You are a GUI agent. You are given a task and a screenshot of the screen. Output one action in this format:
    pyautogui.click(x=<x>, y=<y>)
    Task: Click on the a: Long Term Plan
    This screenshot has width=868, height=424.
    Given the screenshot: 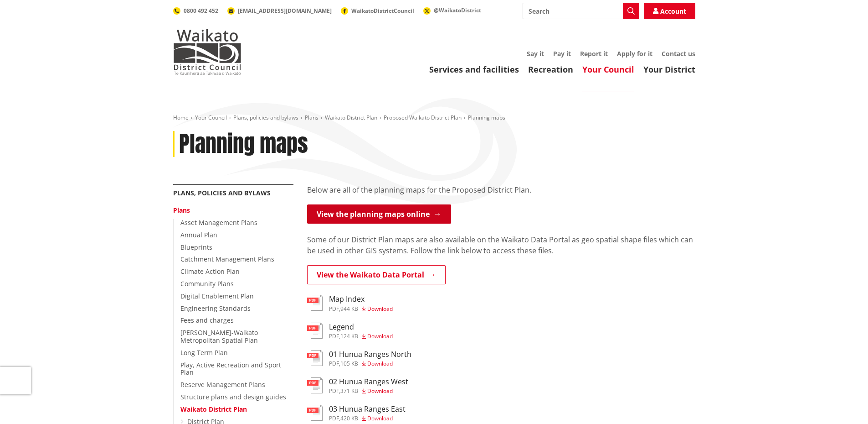 What is the action you would take?
    pyautogui.click(x=204, y=352)
    